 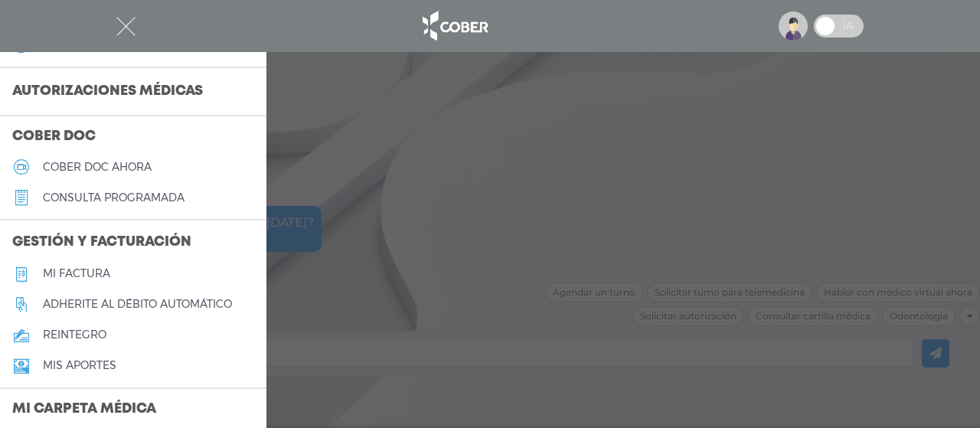 What do you see at coordinates (793, 26) in the screenshot?
I see `img: profile-placeholder.svg` at bounding box center [793, 26].